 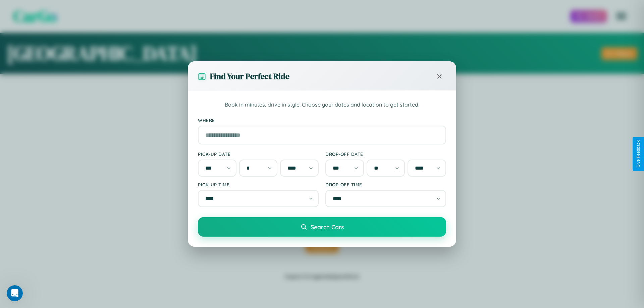 I want to click on label: Drop-off Time, so click(x=386, y=185).